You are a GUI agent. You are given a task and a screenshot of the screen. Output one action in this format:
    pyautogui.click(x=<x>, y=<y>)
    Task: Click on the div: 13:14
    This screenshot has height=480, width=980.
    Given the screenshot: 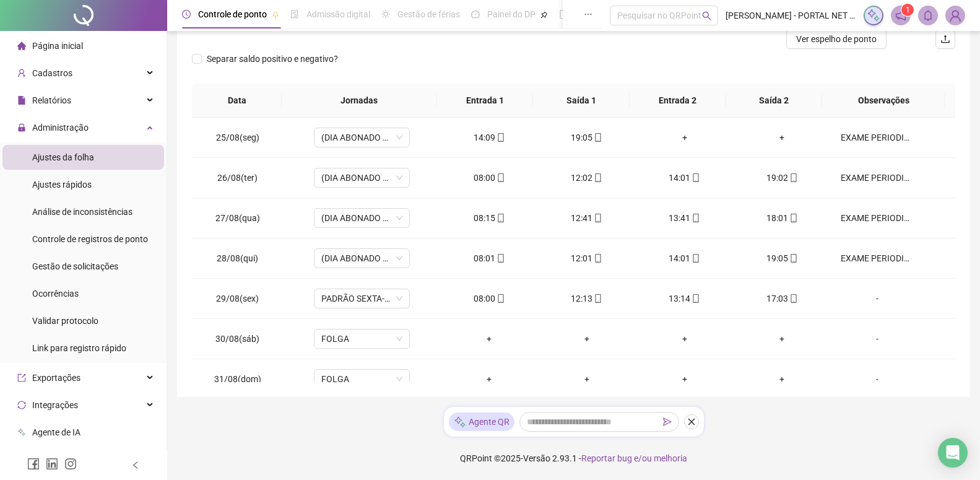 What is the action you would take?
    pyautogui.click(x=684, y=298)
    